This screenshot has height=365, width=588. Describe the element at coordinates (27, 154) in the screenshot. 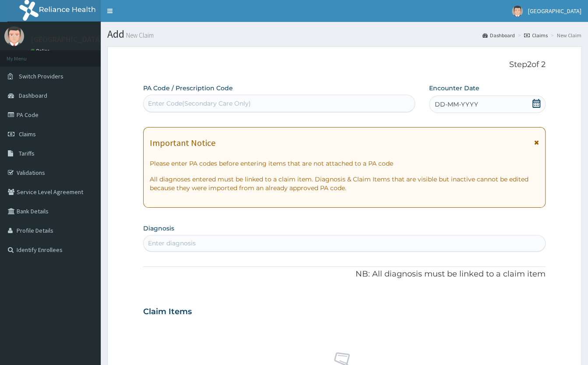

I see `span: Tariffs` at that location.